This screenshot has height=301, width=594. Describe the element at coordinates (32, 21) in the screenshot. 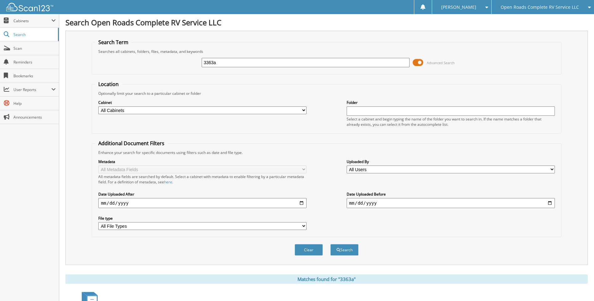

I see `span: Cabinets` at that location.